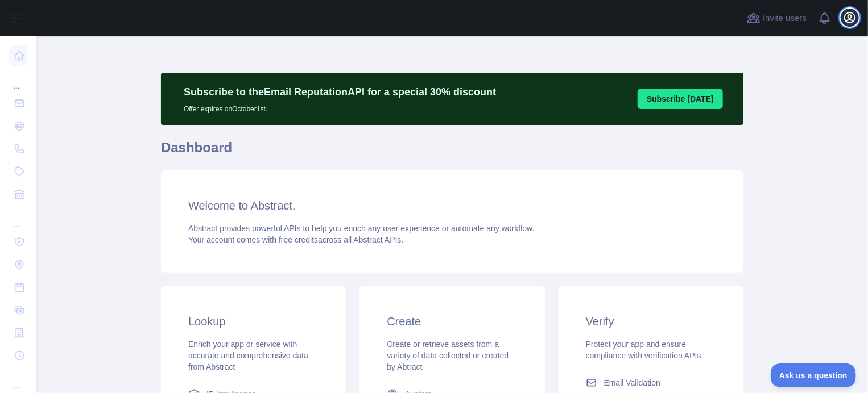  Describe the element at coordinates (298, 240) in the screenshot. I see `span: free credits` at that location.